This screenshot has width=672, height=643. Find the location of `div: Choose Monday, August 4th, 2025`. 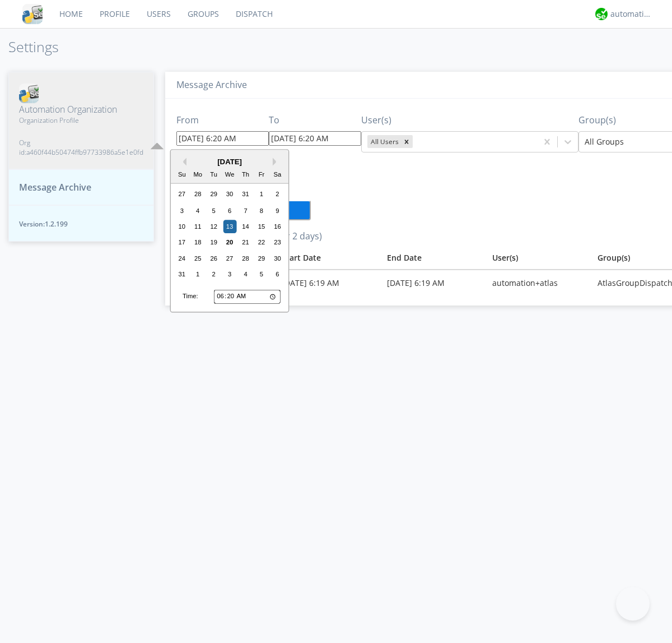

div: Choose Monday, August 4th, 2025 is located at coordinates (198, 210).